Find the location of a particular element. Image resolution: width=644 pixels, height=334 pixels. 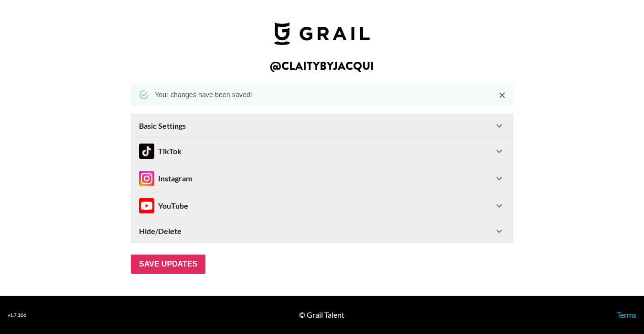

strong: Hide/Delete is located at coordinates (160, 231).